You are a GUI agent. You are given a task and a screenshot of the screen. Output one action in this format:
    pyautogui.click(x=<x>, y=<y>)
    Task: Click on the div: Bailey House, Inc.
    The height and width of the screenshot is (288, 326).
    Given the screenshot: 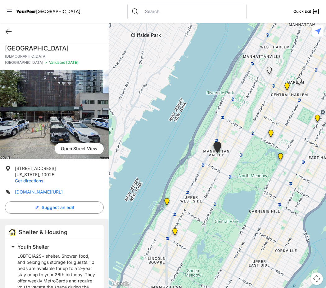 What is the action you would take?
    pyautogui.click(x=317, y=120)
    